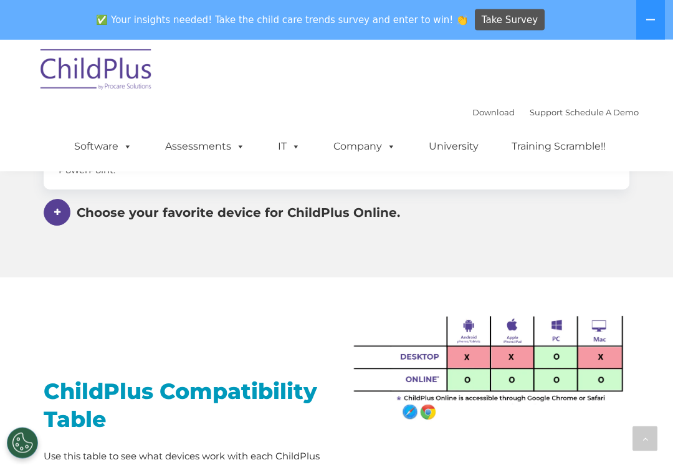 The image size is (673, 465). Describe the element at coordinates (558, 146) in the screenshot. I see `a: Training Scramble!!` at that location.